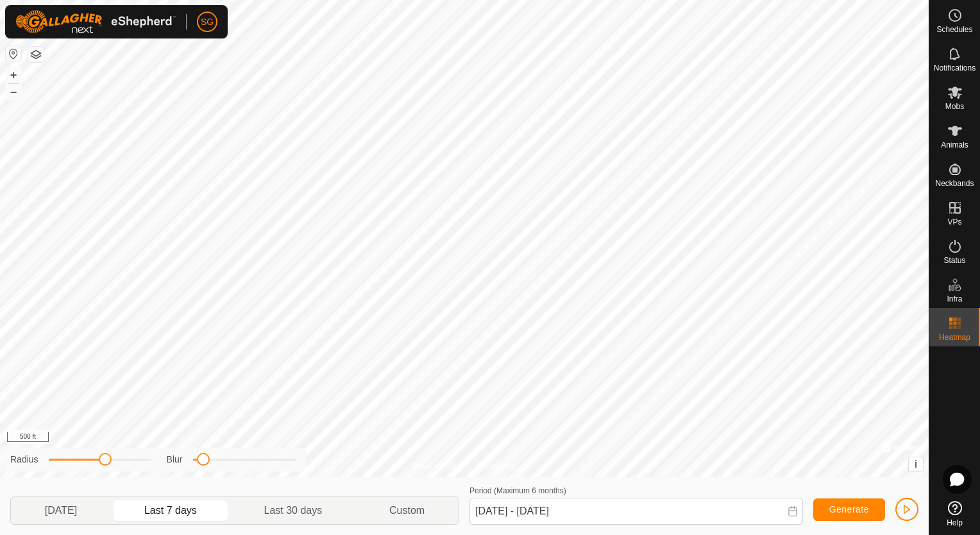 This screenshot has height=535, width=980. Describe the element at coordinates (293, 511) in the screenshot. I see `span: Last 30 days` at that location.